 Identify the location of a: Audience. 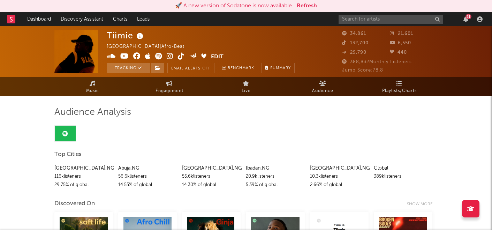
(323, 86).